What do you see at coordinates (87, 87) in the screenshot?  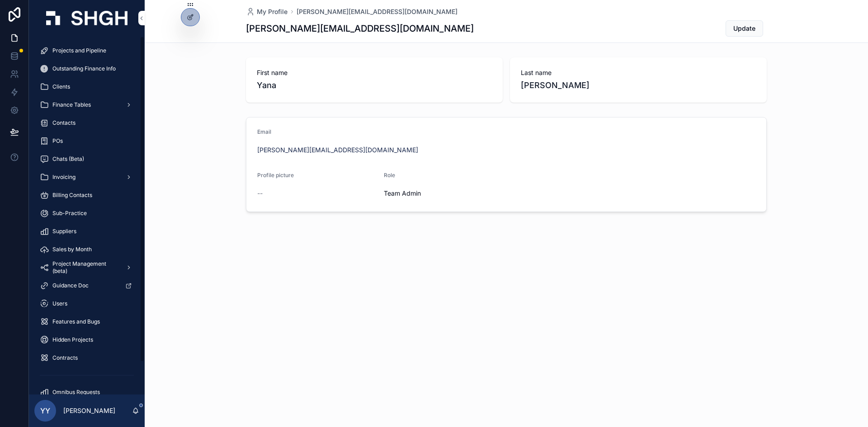 I see `a: Clients` at bounding box center [87, 87].